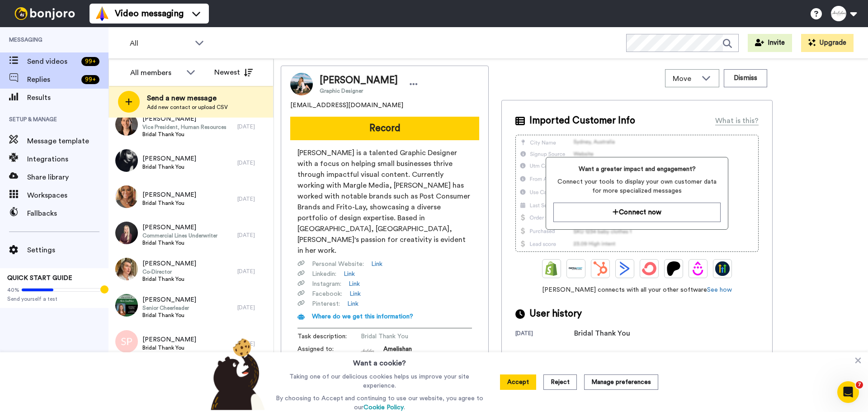 The width and height of the screenshot is (868, 412). I want to click on span: Message template, so click(68, 141).